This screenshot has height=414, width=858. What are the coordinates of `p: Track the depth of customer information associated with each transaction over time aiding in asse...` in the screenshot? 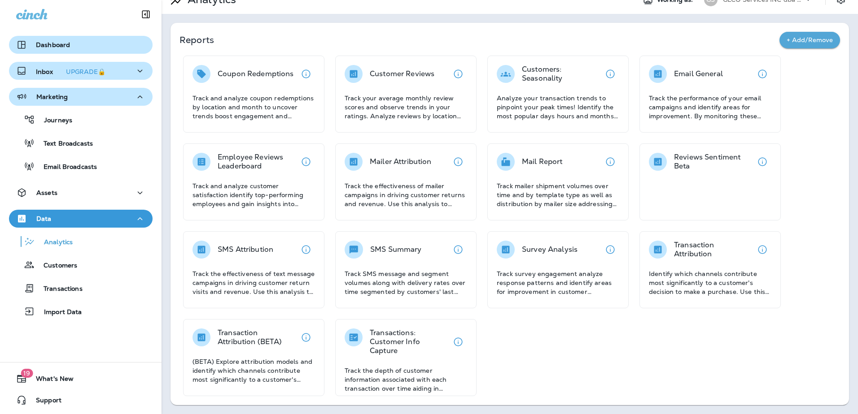 It's located at (405, 380).